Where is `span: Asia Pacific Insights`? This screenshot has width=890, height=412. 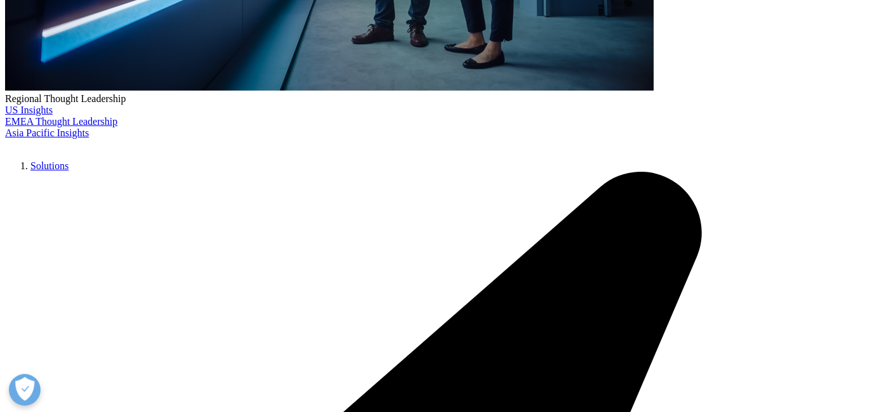 span: Asia Pacific Insights is located at coordinates (47, 132).